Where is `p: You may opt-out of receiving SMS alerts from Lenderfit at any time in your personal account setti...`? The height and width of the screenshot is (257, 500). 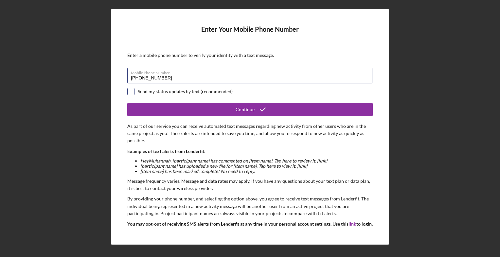 p: You may opt-out of receiving SMS alerts from Lenderfit at any time in your personal account setti... is located at coordinates (250, 235).